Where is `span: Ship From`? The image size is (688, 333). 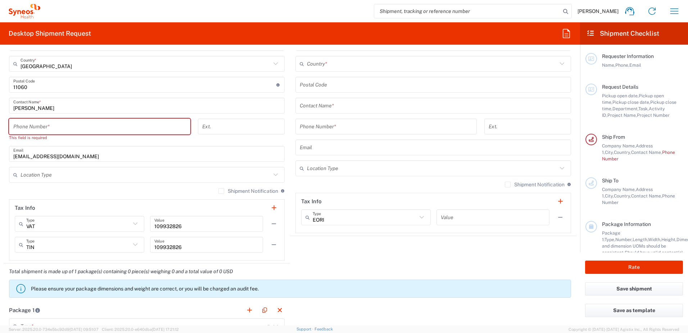
span: Ship From is located at coordinates (614, 137).